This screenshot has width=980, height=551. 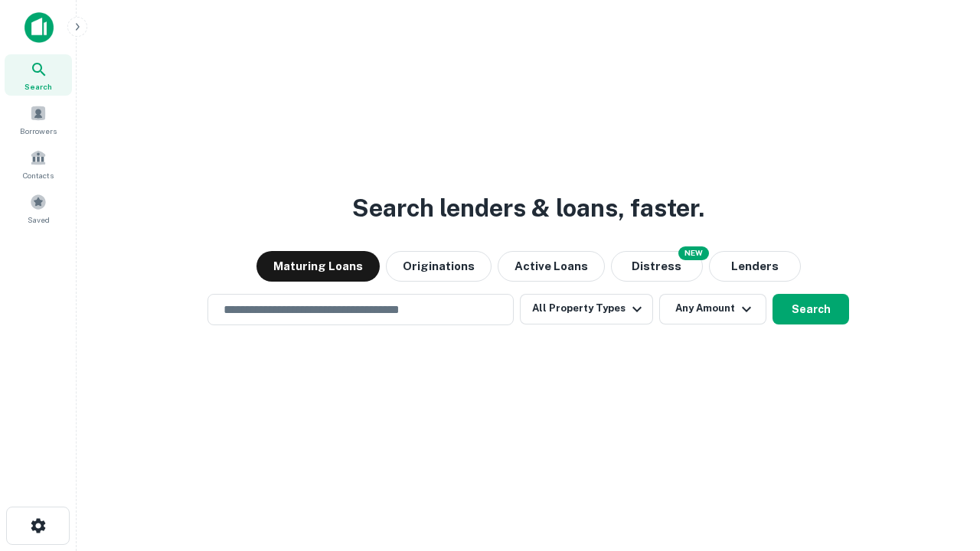 What do you see at coordinates (713, 309) in the screenshot?
I see `button: Any Amount` at bounding box center [713, 309].